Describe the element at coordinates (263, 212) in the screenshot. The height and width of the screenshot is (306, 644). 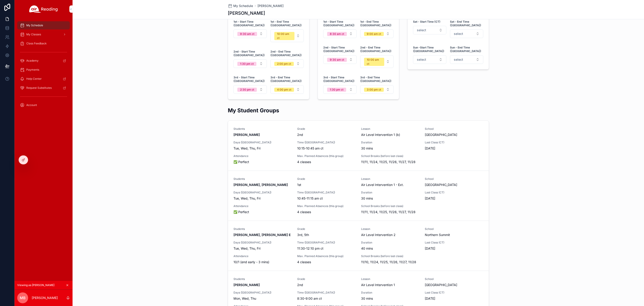
I see `span: ✅ Perfect` at that location.